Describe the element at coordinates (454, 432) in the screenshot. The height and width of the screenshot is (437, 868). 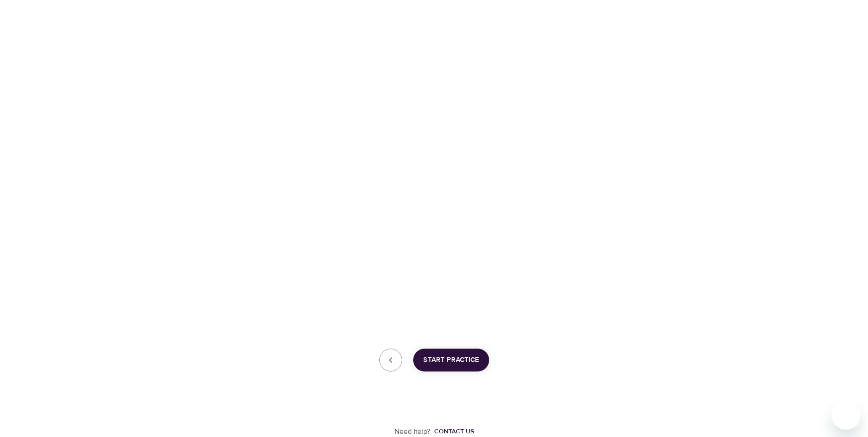
I see `div: Contact us` at that location.